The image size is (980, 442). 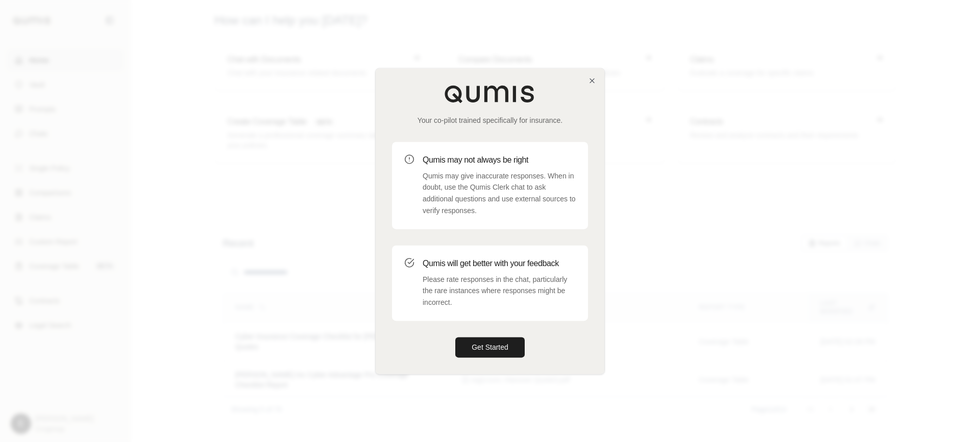 What do you see at coordinates (490, 94) in the screenshot?
I see `img: Qumis Logo` at bounding box center [490, 94].